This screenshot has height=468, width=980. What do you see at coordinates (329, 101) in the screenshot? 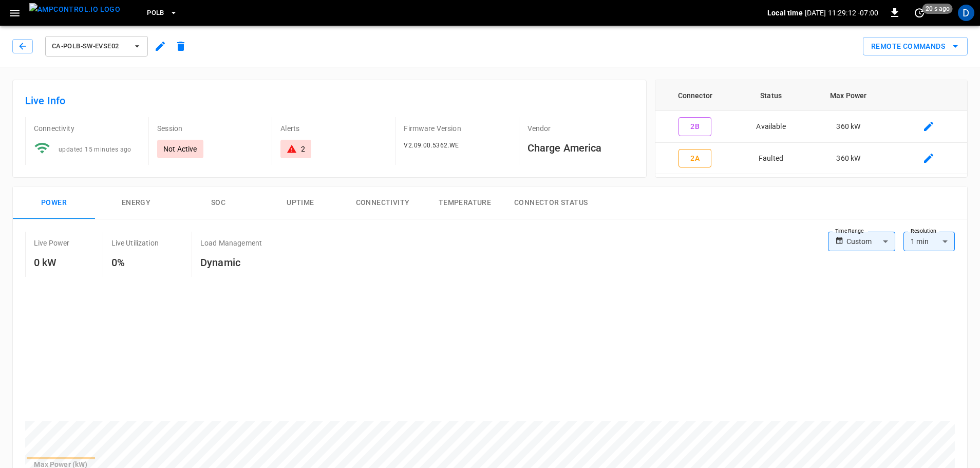
I see `h6: Live Info` at bounding box center [329, 101].